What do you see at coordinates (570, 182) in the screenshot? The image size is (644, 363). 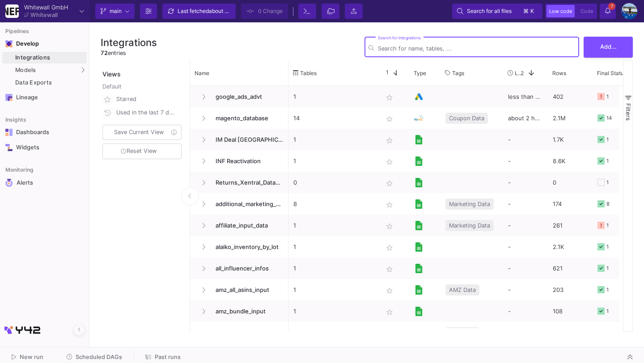 I see `div: 0` at bounding box center [570, 182].